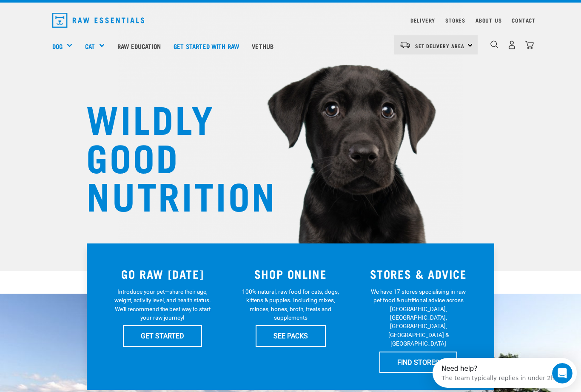 Image resolution: width=581 pixels, height=392 pixels. Describe the element at coordinates (171, 156) in the screenshot. I see `h1: WILDLY GOOD NUTRITION` at that location.